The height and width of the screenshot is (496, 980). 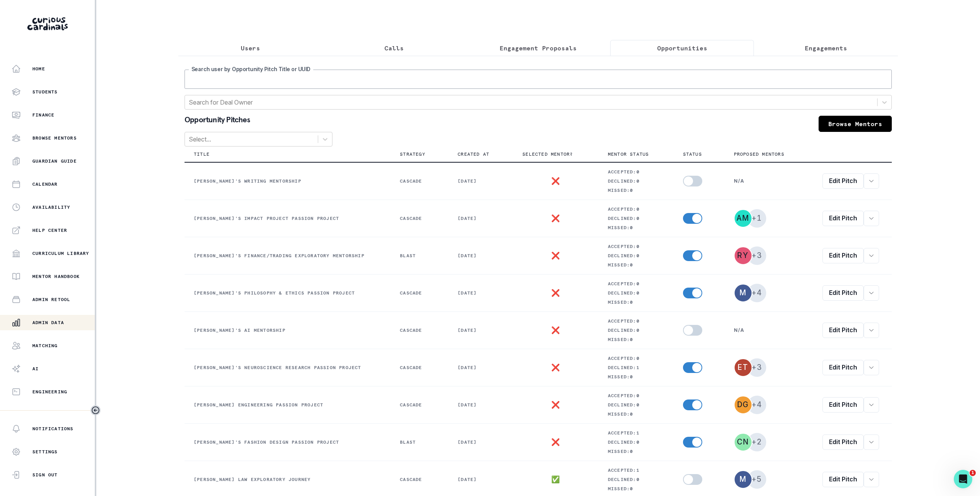 What do you see at coordinates (45, 184) in the screenshot?
I see `p: Calendar` at bounding box center [45, 184].